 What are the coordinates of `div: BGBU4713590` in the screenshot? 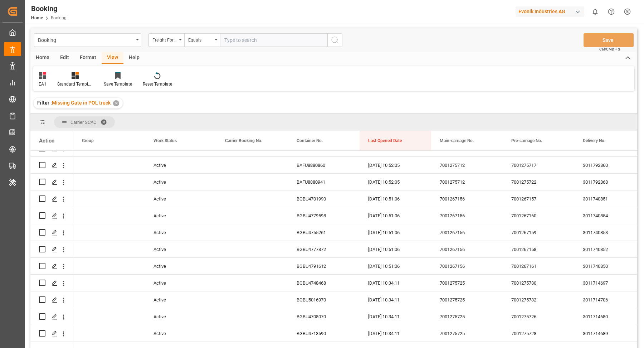 It's located at (324, 333).